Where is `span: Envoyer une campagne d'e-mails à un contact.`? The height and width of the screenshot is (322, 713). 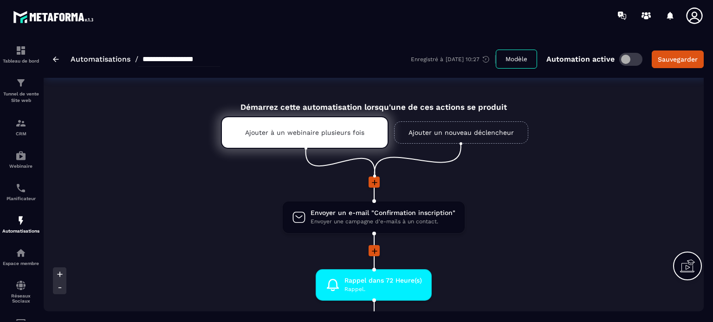
span: Envoyer une campagne d'e-mails à un contact. is located at coordinates (383, 222).